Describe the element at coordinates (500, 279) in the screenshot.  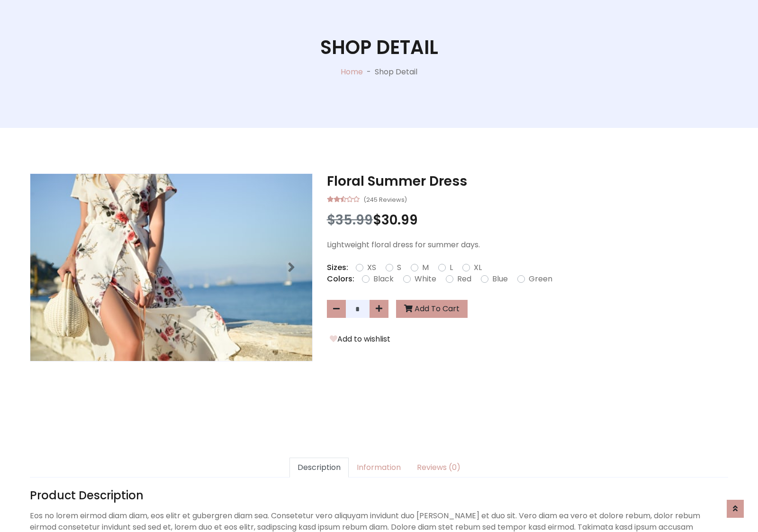
I see `label: Blue` at that location.